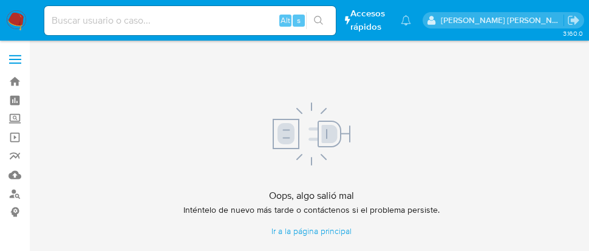  What do you see at coordinates (190, 21) in the screenshot?
I see `input: Buscar usuario o caso...` at bounding box center [190, 21].